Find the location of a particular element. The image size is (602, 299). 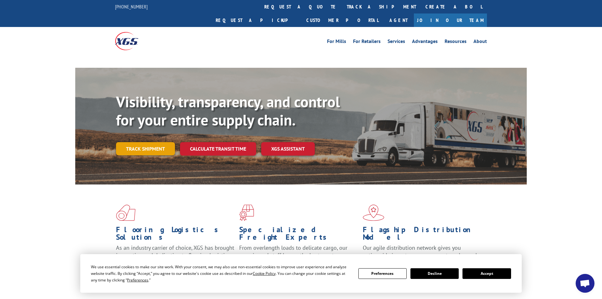

a: Request a pickup is located at coordinates (256, 20).